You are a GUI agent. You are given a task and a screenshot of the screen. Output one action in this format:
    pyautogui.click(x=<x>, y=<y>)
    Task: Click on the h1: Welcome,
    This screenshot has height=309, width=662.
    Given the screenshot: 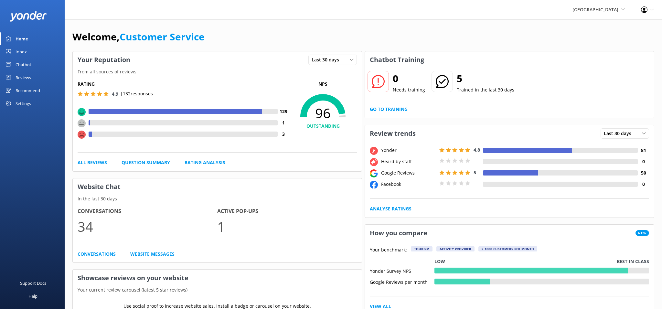 What is the action you would take?
    pyautogui.click(x=138, y=37)
    